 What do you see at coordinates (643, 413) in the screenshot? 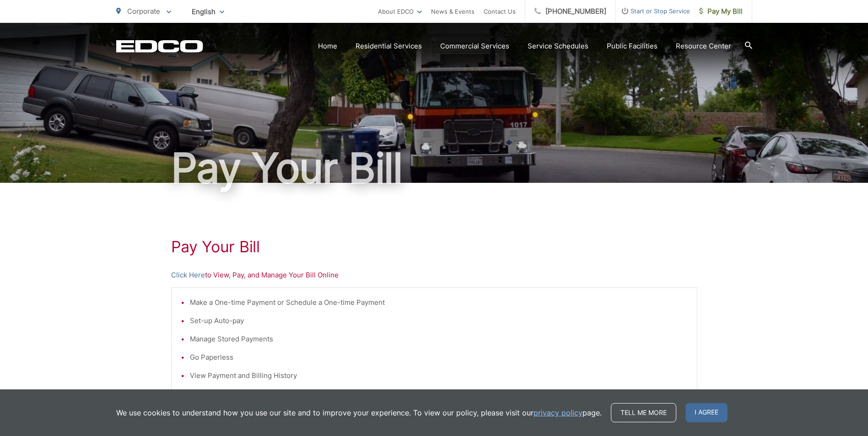
I see `a: Tell me more` at bounding box center [643, 413].